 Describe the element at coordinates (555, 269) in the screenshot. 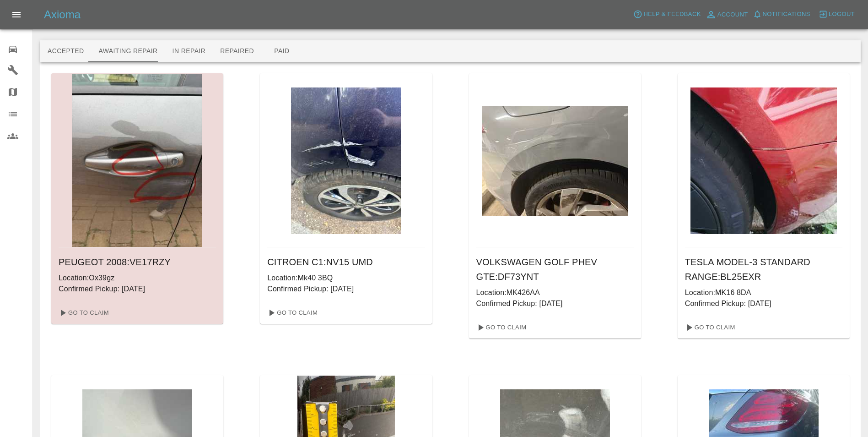

I see `h6: VOLKSWAGEN GOLF PHEV GTE : DF73YNT` at that location.